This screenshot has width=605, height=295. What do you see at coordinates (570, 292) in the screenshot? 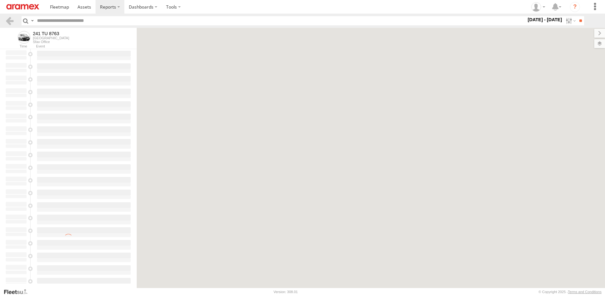
I see `div: © Copyright 2025 -` at bounding box center [570, 292].